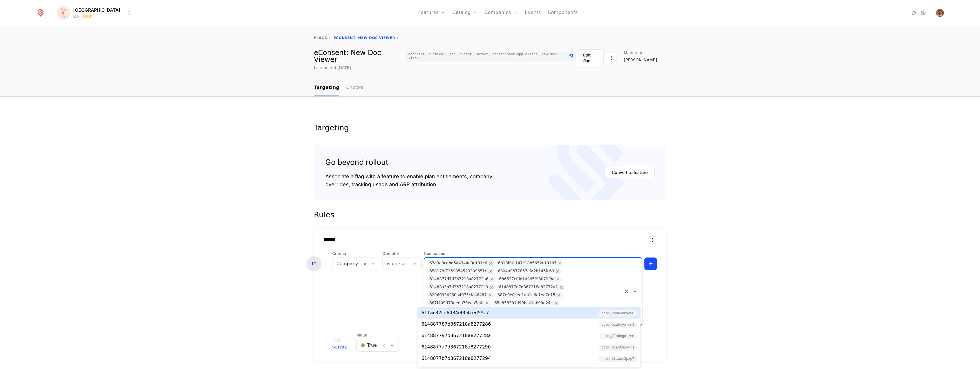  What do you see at coordinates (487, 303) in the screenshot?
I see `div: Remove 687f409ff73deeb79eea7e0f` at bounding box center [487, 303].